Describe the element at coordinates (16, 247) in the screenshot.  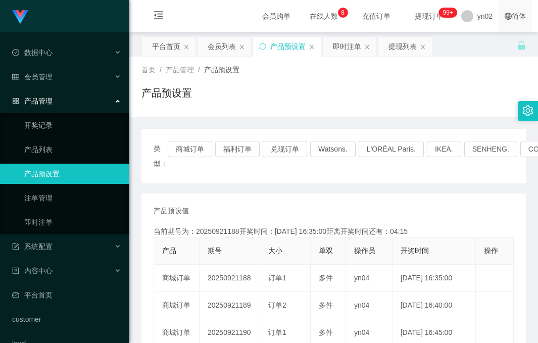
I see `i: 图标: form` at that location.